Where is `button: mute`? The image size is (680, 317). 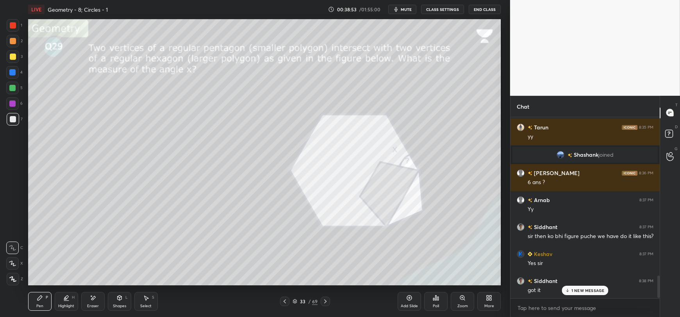
button: mute is located at coordinates (402, 9).